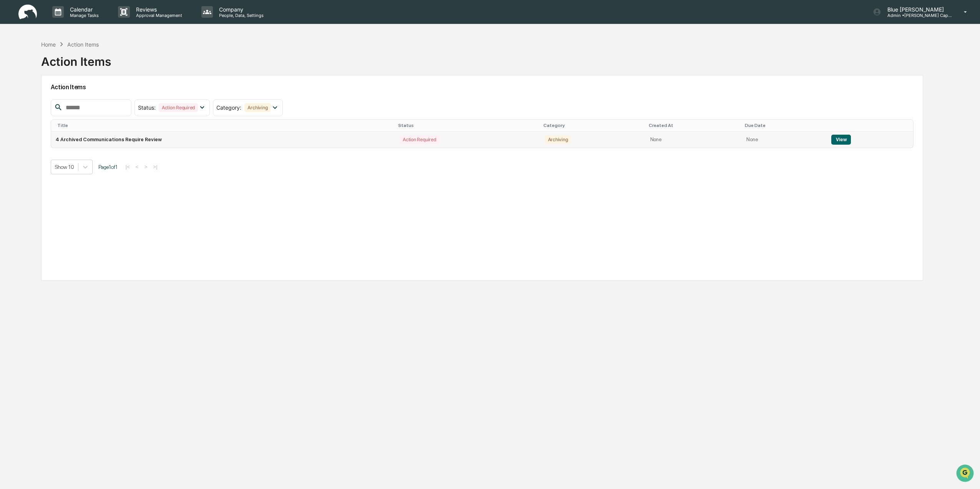 The height and width of the screenshot is (489, 980). Describe the element at coordinates (240, 16) in the screenshot. I see `p: People, Data, Settings` at that location.